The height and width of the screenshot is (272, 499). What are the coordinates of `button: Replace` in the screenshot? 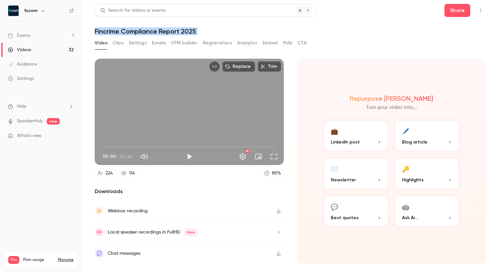 It's located at (239, 67).